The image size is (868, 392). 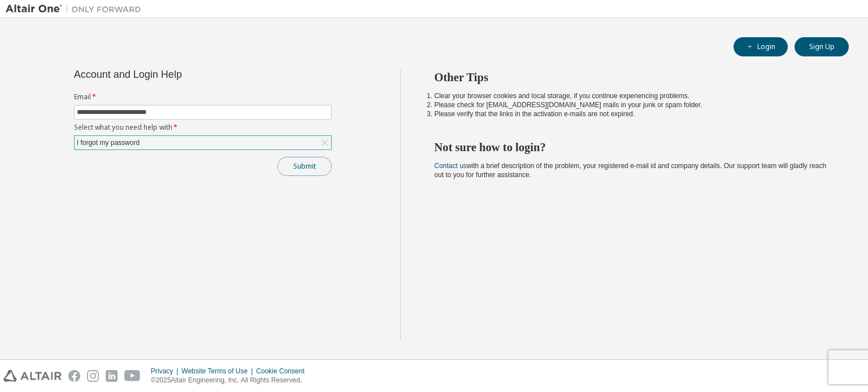 I want to click on button: Submit, so click(x=304, y=167).